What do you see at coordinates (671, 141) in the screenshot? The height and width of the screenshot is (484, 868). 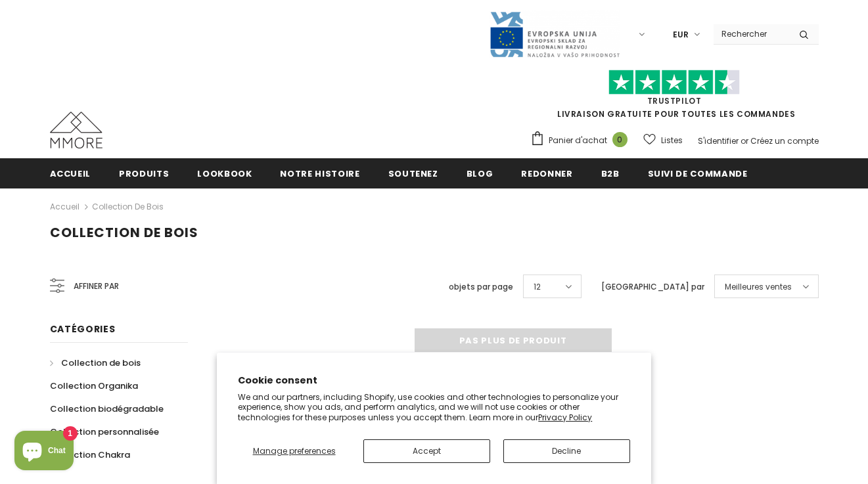 I see `span: Listes` at bounding box center [671, 141].